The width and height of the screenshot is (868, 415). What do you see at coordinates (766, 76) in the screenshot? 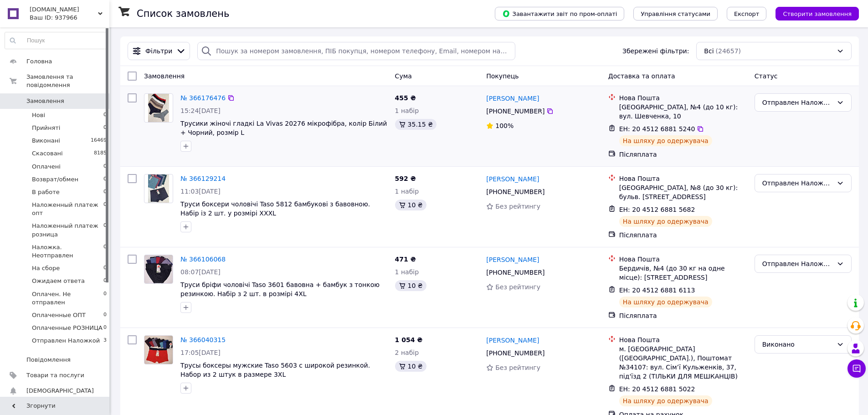
I see `span: Статус` at bounding box center [766, 76].